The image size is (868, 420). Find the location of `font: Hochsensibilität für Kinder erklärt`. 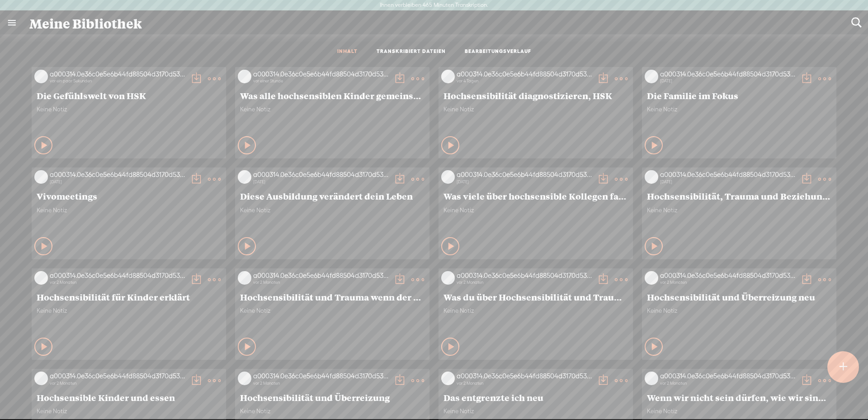

font: Hochsensibilität für Kinder erklärt is located at coordinates (113, 297).